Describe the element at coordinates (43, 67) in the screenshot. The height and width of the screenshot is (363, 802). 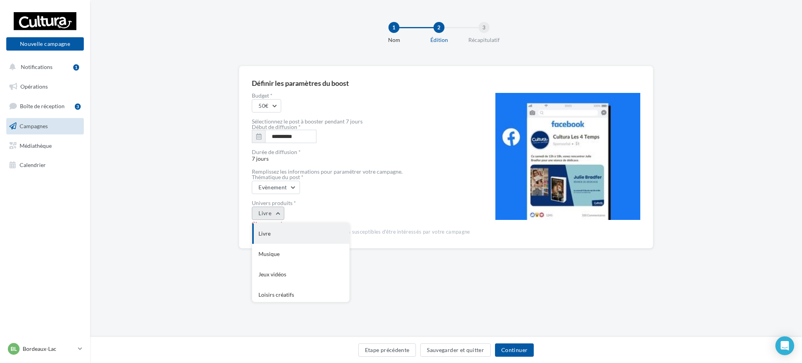
I see `button: Notifications 1` at that location.